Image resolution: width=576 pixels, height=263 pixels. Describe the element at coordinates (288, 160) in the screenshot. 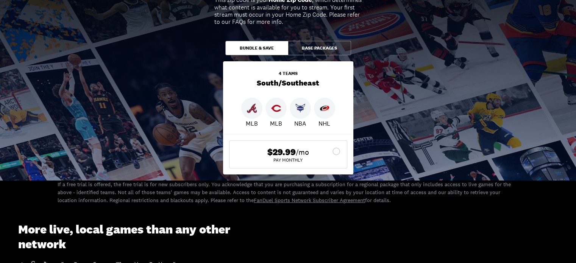

I see `div: Pay Monthly` at that location.